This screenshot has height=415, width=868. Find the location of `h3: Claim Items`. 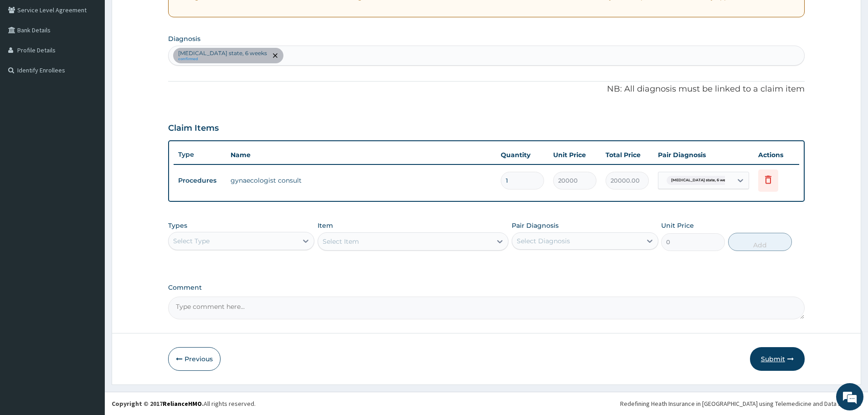

h3: Claim Items is located at coordinates (193, 129).